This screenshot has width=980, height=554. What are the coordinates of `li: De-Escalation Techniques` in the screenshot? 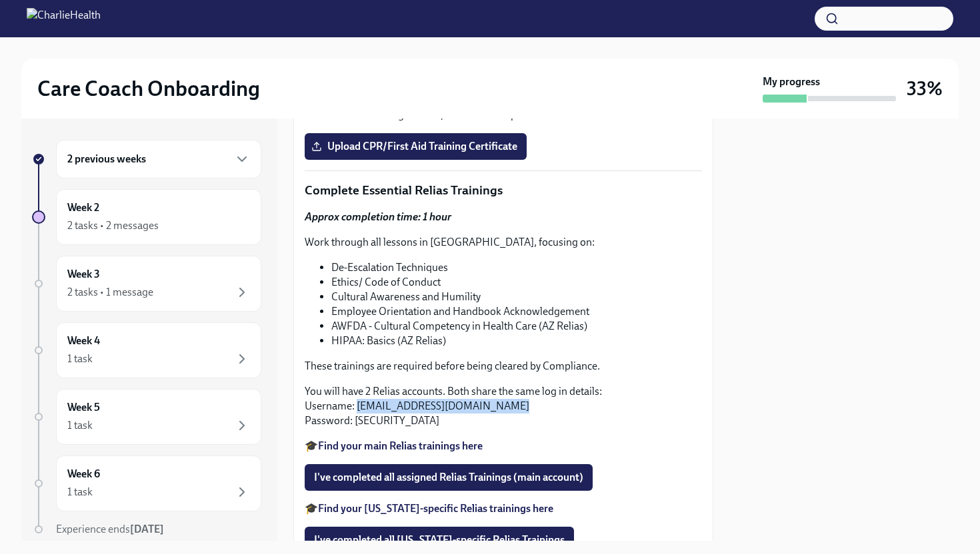 It's located at (517, 268).